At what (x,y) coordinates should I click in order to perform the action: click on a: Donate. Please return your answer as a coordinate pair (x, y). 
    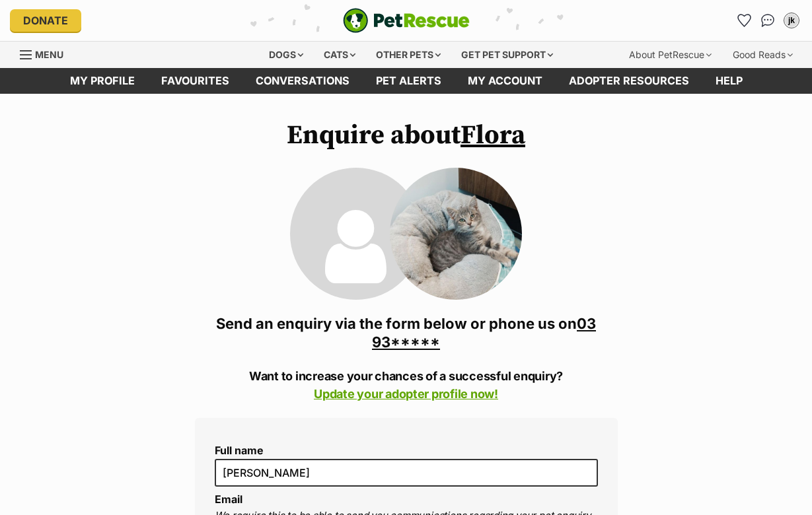
    Looking at the image, I should click on (45, 20).